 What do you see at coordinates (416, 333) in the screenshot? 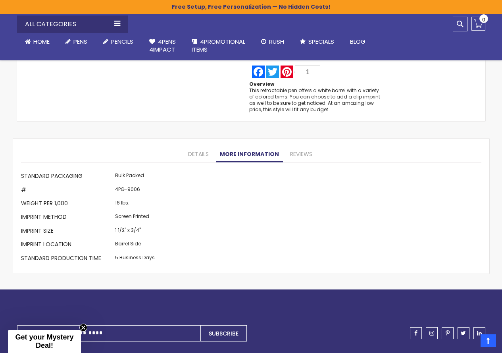
I see `a: facebook` at bounding box center [416, 333].